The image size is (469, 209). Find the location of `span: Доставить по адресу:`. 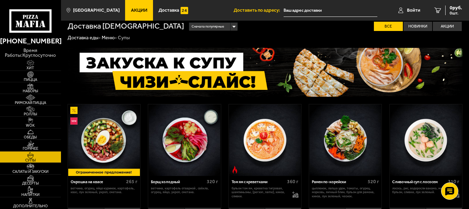

span: Доставить по адресу: is located at coordinates (259, 10).